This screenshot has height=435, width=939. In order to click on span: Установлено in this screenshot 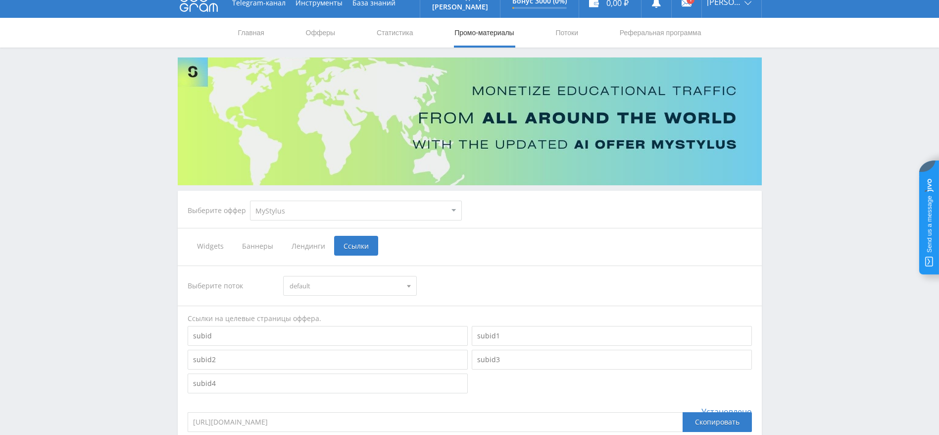, I will do `click(727, 411)`.